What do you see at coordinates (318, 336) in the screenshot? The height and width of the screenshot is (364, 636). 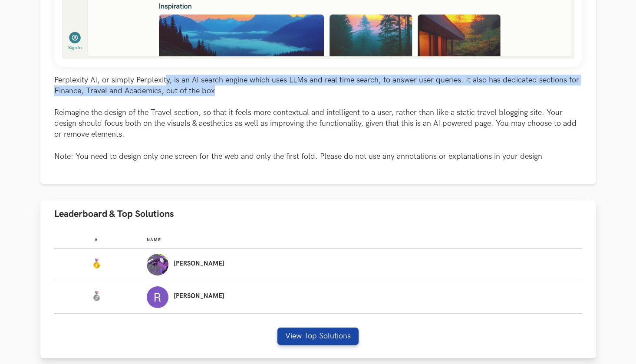 I see `button: View Top Solutions` at bounding box center [318, 336].